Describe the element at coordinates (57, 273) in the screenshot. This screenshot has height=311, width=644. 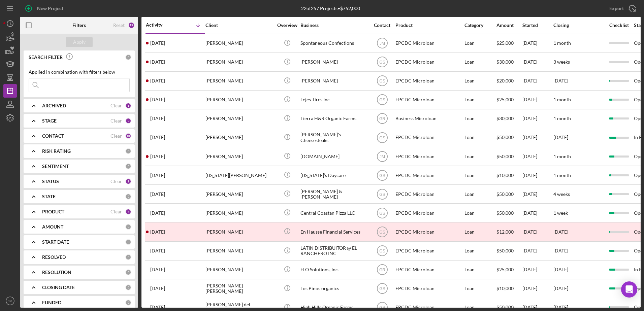
I see `b: RESOLUTION` at that location.